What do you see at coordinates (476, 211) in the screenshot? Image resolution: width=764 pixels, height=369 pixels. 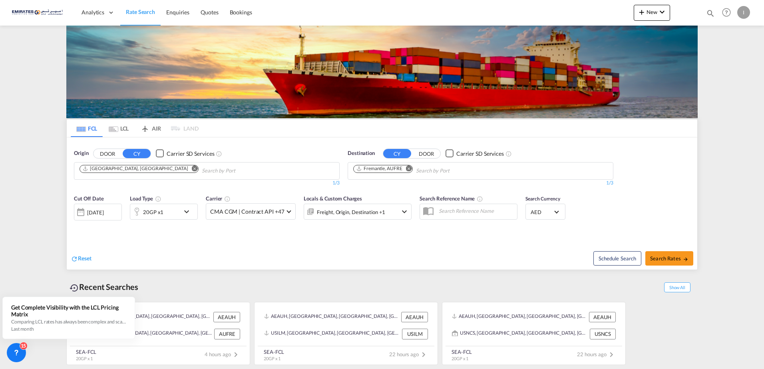 I see `input: Search Reference Name` at bounding box center [476, 211].